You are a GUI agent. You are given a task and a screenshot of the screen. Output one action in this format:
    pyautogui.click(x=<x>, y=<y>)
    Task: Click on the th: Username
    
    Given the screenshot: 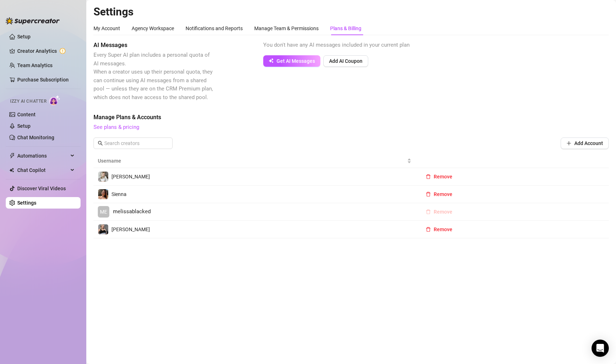 What is the action you would take?
    pyautogui.click(x=255, y=161)
    